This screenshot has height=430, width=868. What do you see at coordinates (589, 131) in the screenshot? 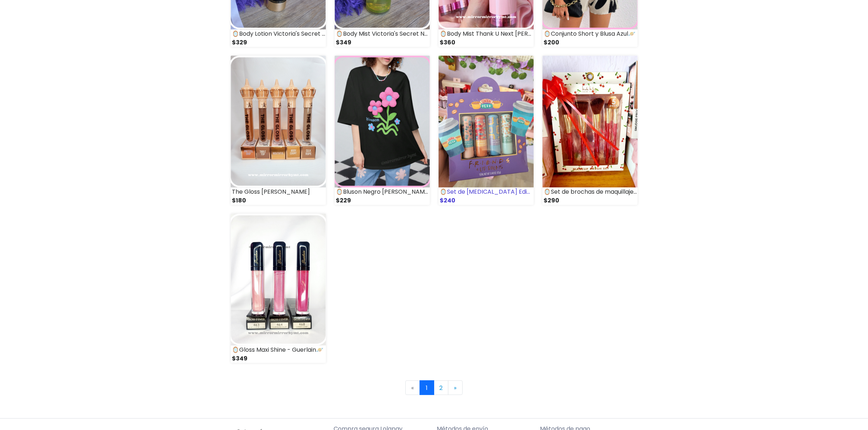
I see `a: 🪞Set de brochas de maquillaje cerezas🪐 $290` at bounding box center [589, 131].